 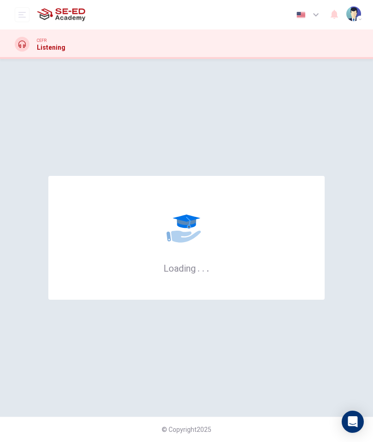 I want to click on h1: Listening, so click(x=51, y=47).